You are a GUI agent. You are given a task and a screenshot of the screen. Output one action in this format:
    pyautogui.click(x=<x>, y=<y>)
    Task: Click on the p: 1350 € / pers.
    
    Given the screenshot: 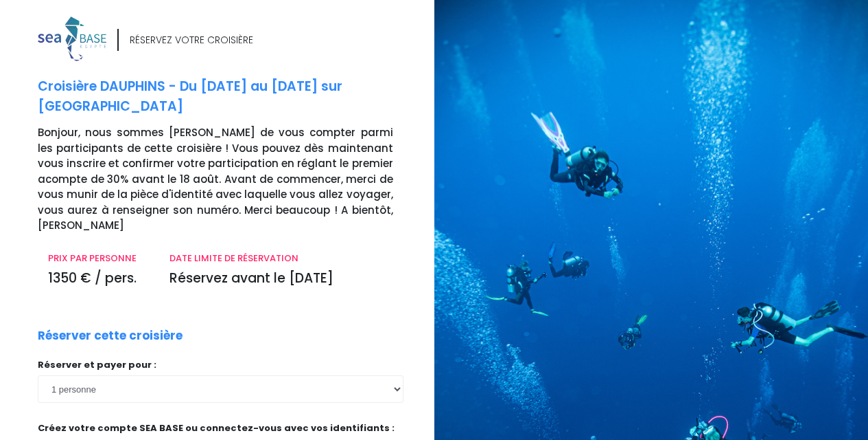 What is the action you would take?
    pyautogui.click(x=98, y=278)
    